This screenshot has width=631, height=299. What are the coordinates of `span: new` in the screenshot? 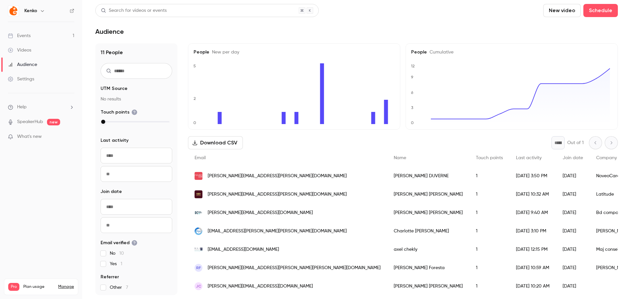 It's located at (54, 122).